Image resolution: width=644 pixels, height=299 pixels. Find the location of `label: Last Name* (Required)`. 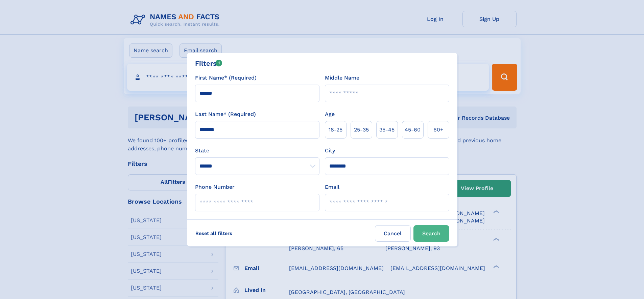

label: Last Name* (Required) is located at coordinates (226, 115).